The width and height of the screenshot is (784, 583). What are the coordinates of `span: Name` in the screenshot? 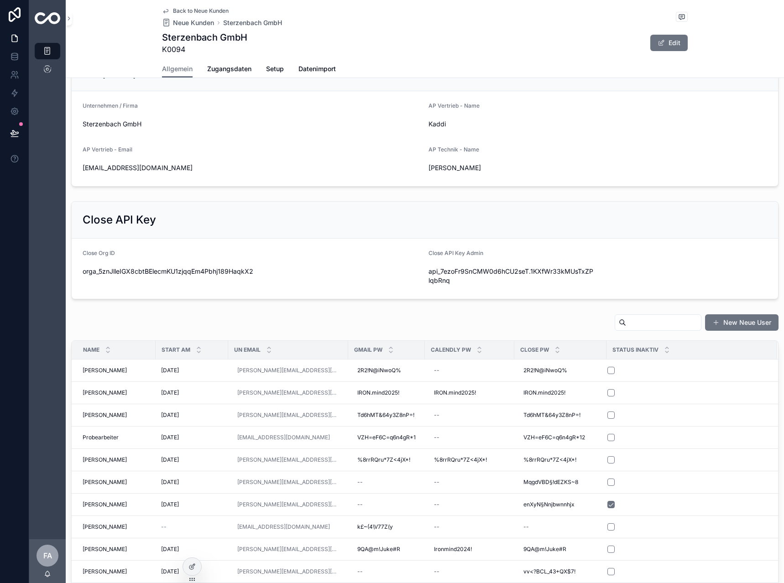 It's located at (91, 350).